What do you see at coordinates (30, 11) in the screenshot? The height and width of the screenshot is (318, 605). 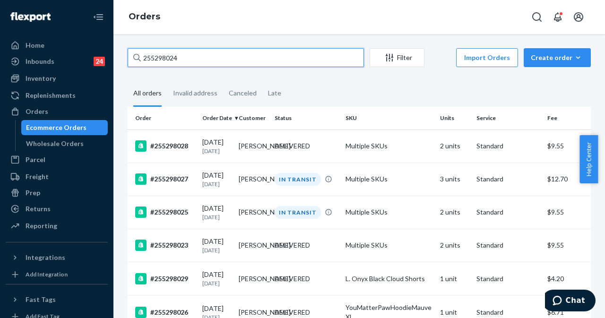 I see `span: Chat` at bounding box center [30, 11].